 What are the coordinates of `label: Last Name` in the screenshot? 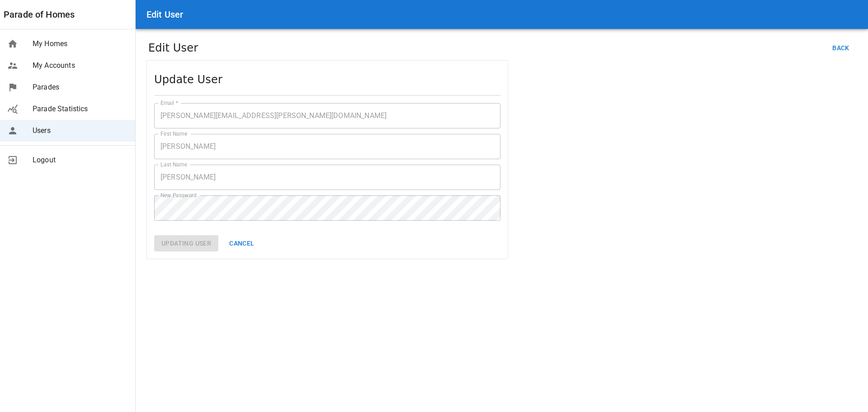 It's located at (173, 164).